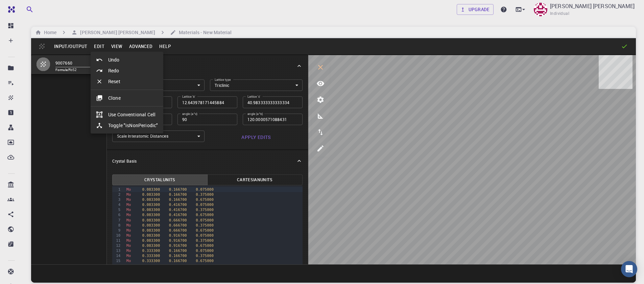 The width and height of the screenshot is (644, 284). What do you see at coordinates (629, 269) in the screenshot?
I see `div: Open Intercom Messenger` at bounding box center [629, 269].